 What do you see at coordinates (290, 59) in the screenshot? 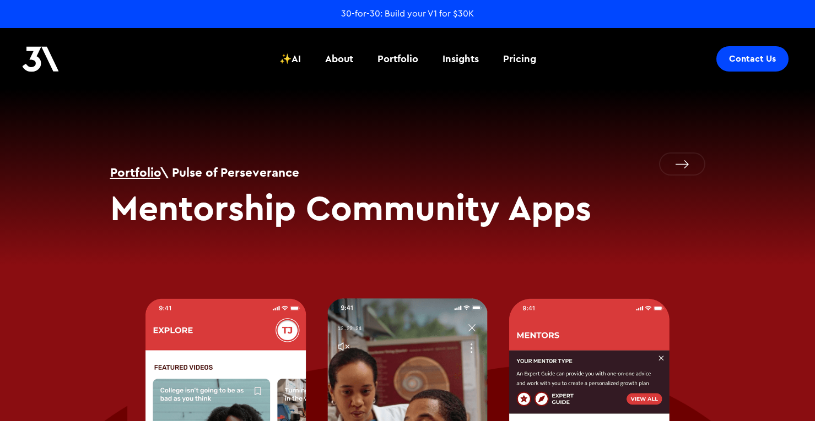
I see `a: ✨AI` at bounding box center [290, 59].